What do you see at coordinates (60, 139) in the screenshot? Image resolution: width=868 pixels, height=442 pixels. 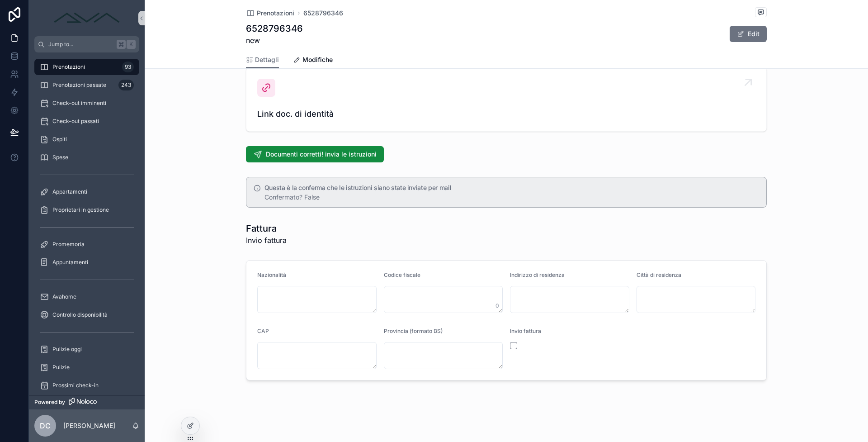 I see `span: Ospiti` at bounding box center [60, 139].